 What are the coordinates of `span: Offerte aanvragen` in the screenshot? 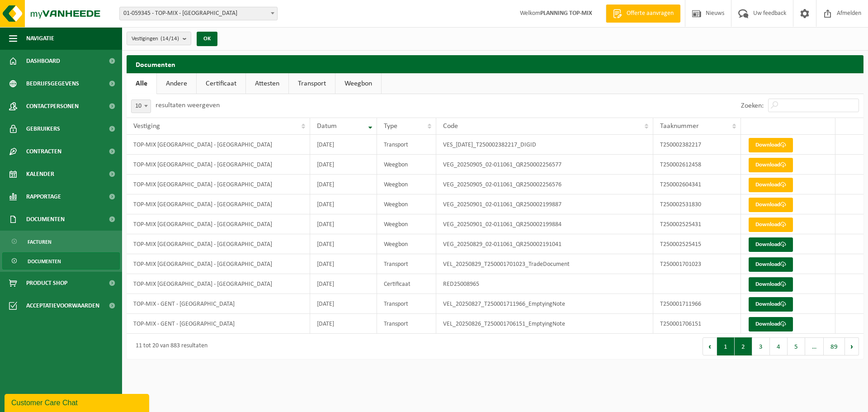 It's located at (650, 13).